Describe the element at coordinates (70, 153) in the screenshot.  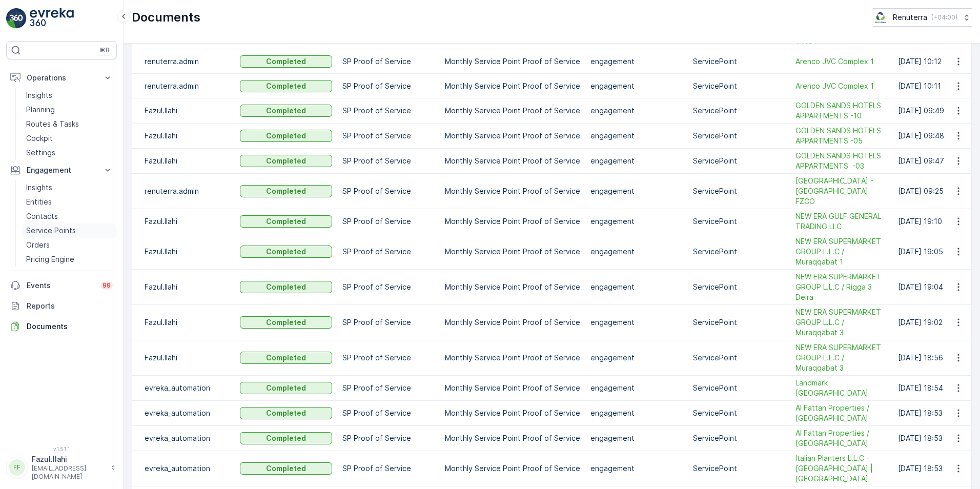
I see `a: Settings` at that location.